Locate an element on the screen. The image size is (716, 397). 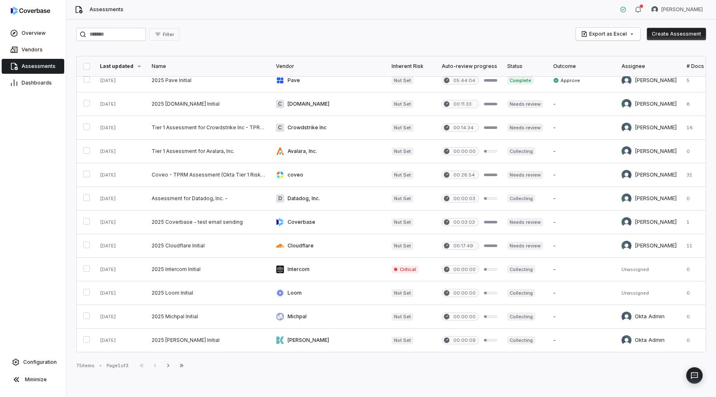
img: logo-D7KZi-bG.svg is located at coordinates (30, 11).